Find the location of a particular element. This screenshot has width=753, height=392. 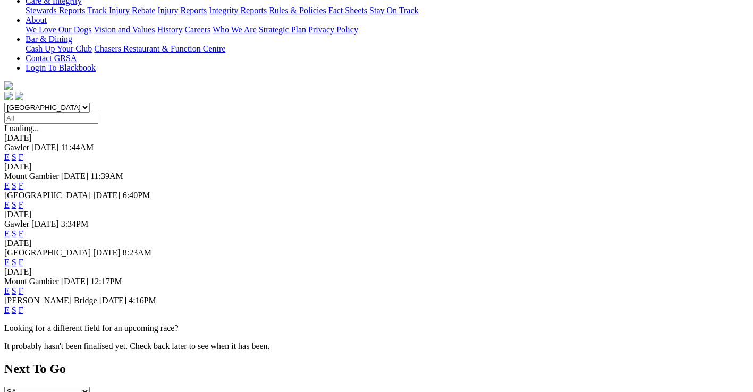

a: Stay On Track is located at coordinates (394, 10).